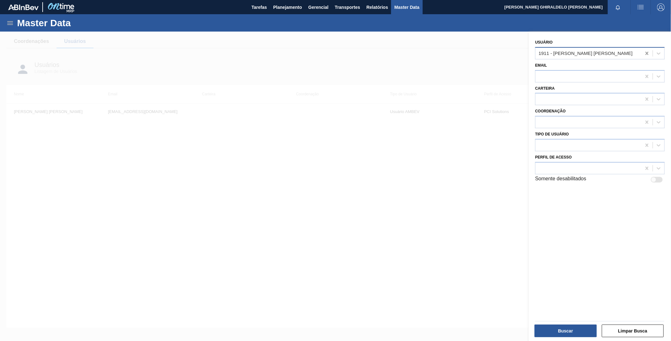  Describe the element at coordinates (544, 42) in the screenshot. I see `label: Usuário` at that location.